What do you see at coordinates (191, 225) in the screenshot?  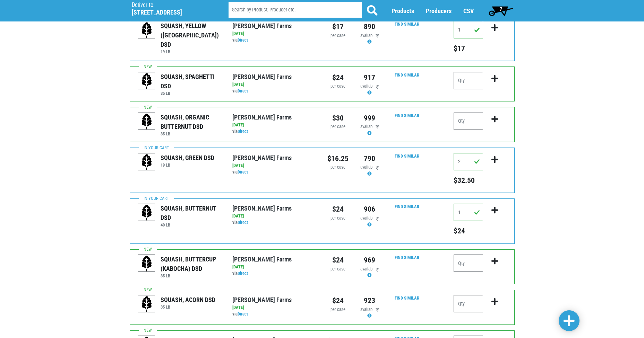 I see `h6: 40 LB` at bounding box center [191, 225].